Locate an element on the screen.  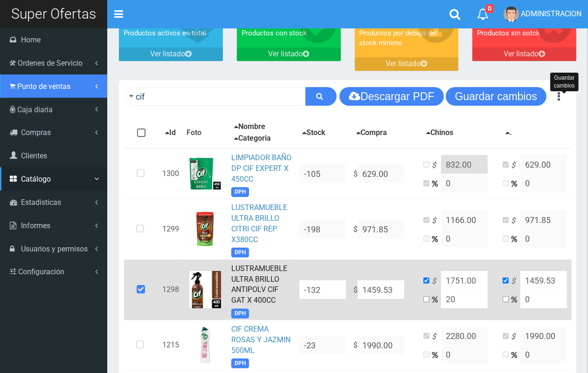
td: 1299 is located at coordinates (171, 229).